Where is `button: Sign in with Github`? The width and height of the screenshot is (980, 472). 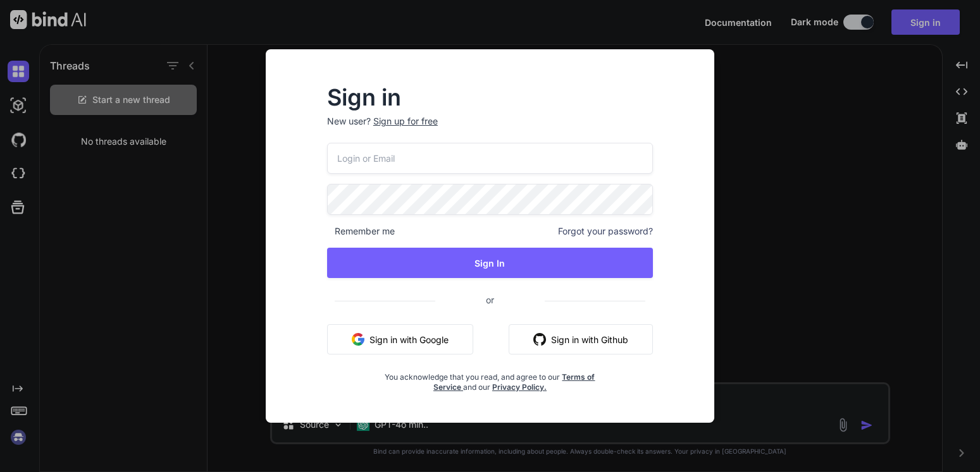
button: Sign in with Github is located at coordinates (581, 340).